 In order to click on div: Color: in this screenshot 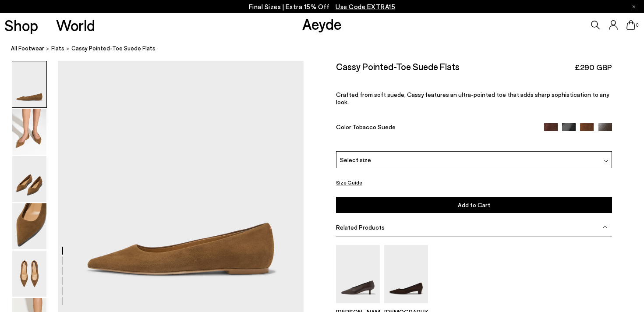, I will do `click(436, 128)`.